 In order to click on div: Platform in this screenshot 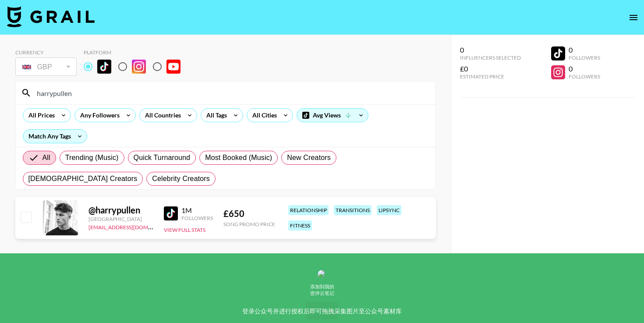, I will do `click(135, 52)`.